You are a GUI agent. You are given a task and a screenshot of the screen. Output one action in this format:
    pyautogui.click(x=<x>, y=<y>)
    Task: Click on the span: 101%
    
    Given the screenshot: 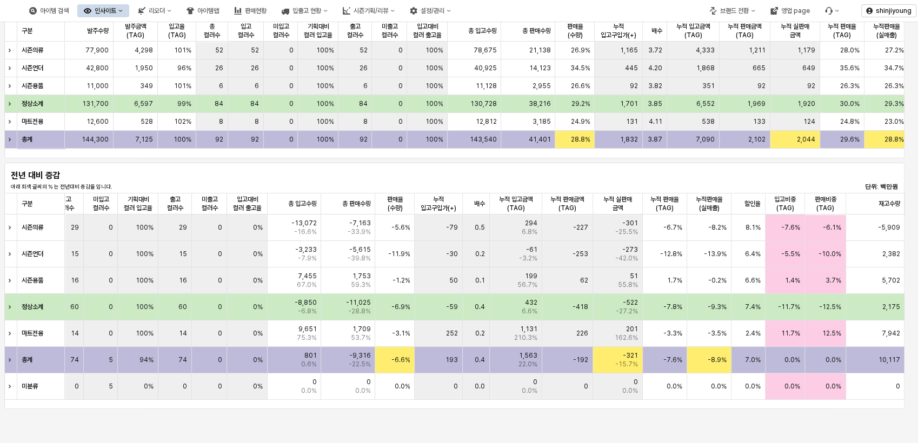 What is the action you would take?
    pyautogui.click(x=183, y=86)
    